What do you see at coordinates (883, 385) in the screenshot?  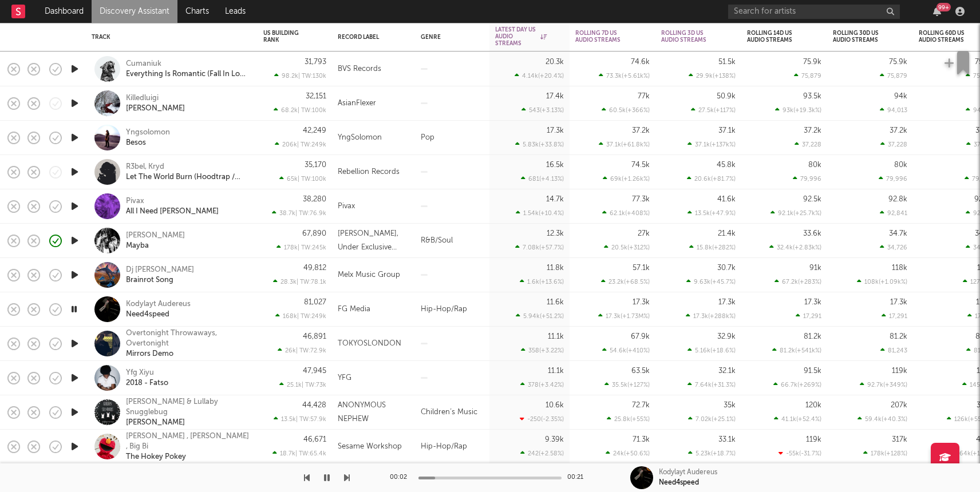 I see `div: 92.7k ( +349 % )` at bounding box center [883, 385].